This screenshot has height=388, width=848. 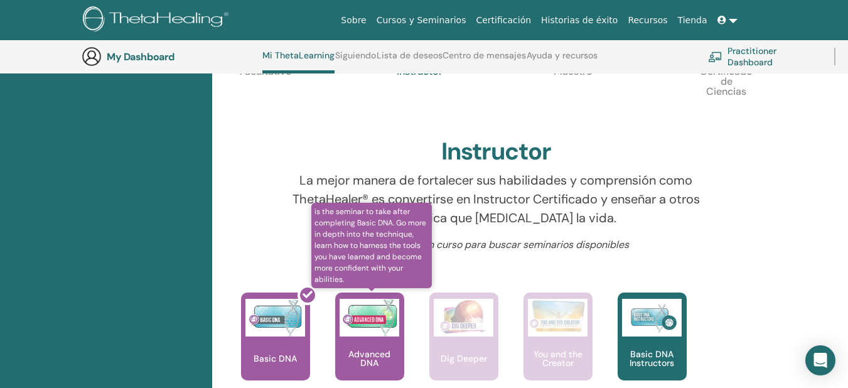 What do you see at coordinates (692, 20) in the screenshot?
I see `a: Tienda` at bounding box center [692, 20].